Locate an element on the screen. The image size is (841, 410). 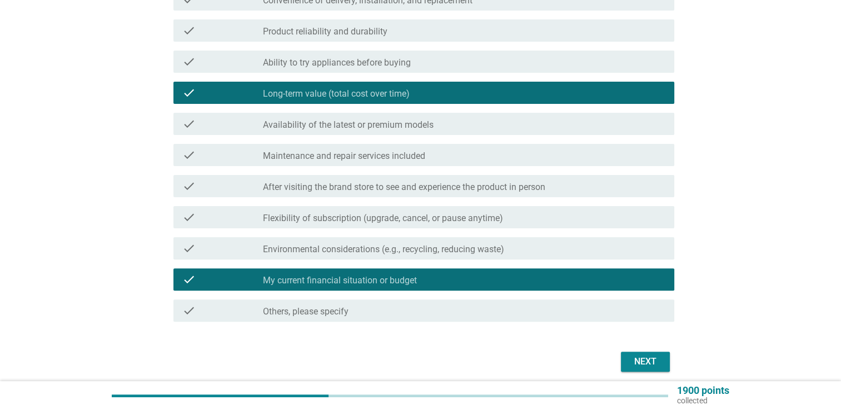
label: My current financial situation or budget is located at coordinates (340, 281).